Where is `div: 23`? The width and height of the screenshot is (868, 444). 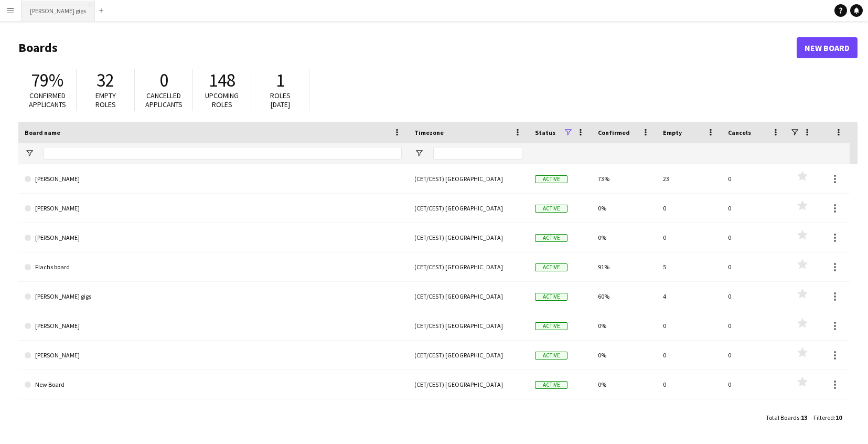
div: 23 is located at coordinates (689, 178).